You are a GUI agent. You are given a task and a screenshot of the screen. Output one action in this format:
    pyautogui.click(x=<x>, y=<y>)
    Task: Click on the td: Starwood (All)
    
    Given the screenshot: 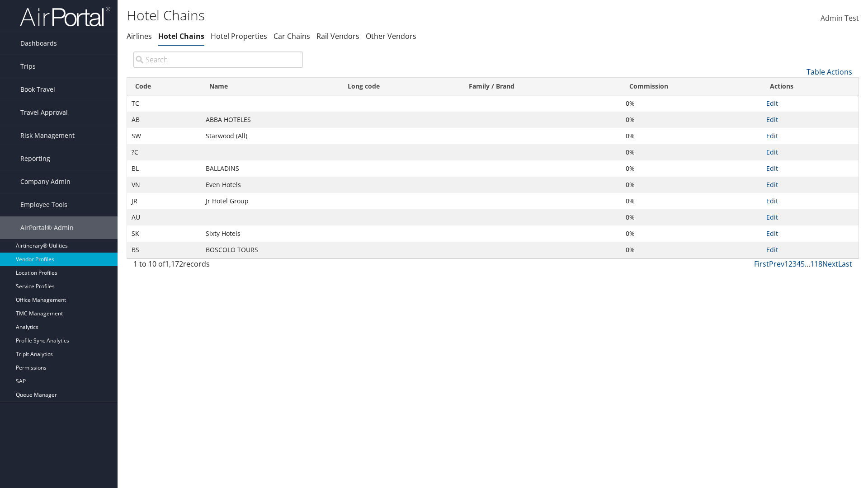 What is the action you would take?
    pyautogui.click(x=270, y=136)
    